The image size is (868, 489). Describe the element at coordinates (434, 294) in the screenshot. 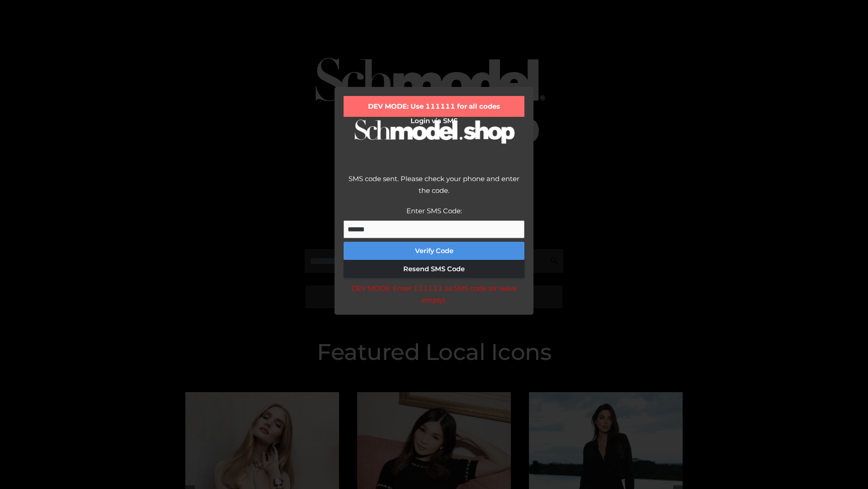

I see `div: DEV MODE: Enter 111111 as SMS code (or leave empty).` at that location.